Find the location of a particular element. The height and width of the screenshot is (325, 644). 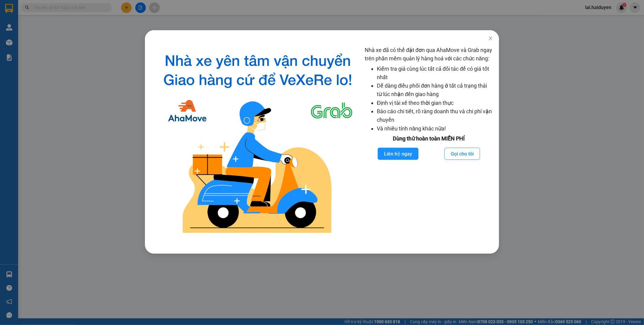

span: Gọi cho tôi is located at coordinates (462, 154).